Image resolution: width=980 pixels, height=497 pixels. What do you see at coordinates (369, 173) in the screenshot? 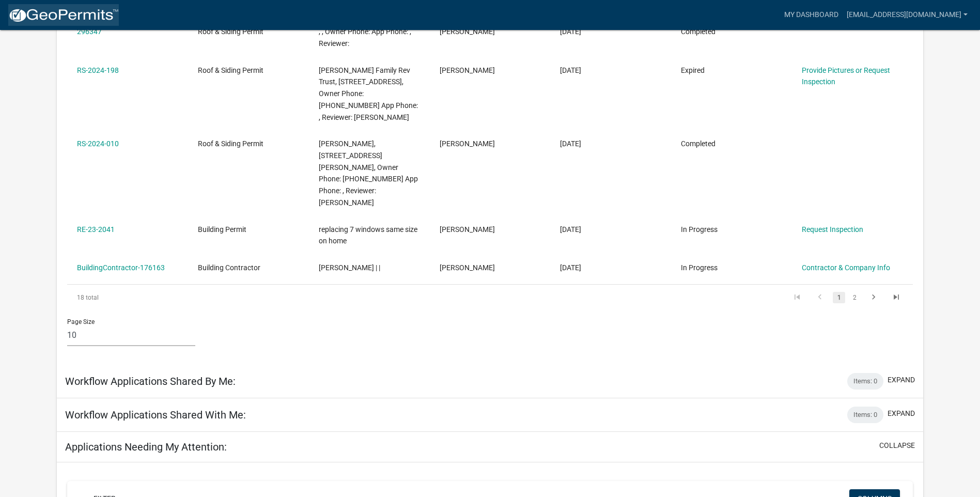
I see `span: Musgrave John D Jr, 8 N OTIS RD WESTVILLE 46391, Owner Phone: (219) 344-3080 App Phone: , Reviewe...` at bounding box center [369, 173].